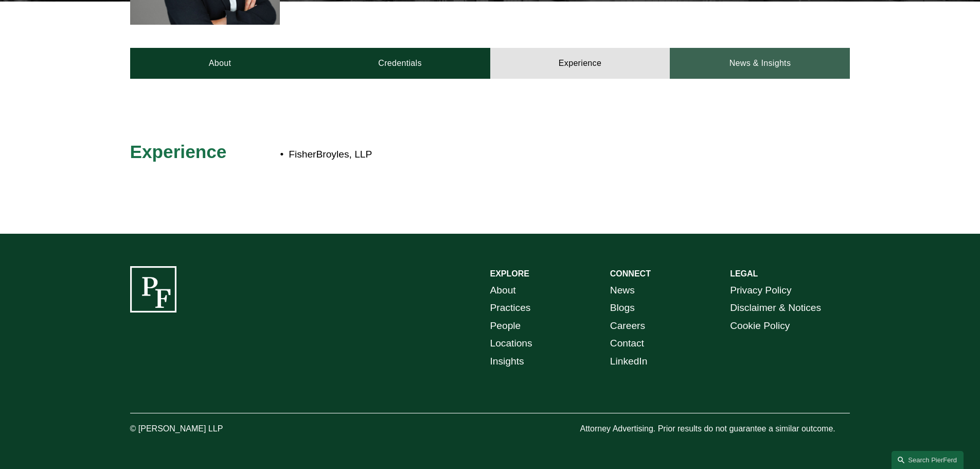 The height and width of the screenshot is (469, 980). Describe the element at coordinates (510, 273) in the screenshot. I see `strong: EXPLORE` at that location.